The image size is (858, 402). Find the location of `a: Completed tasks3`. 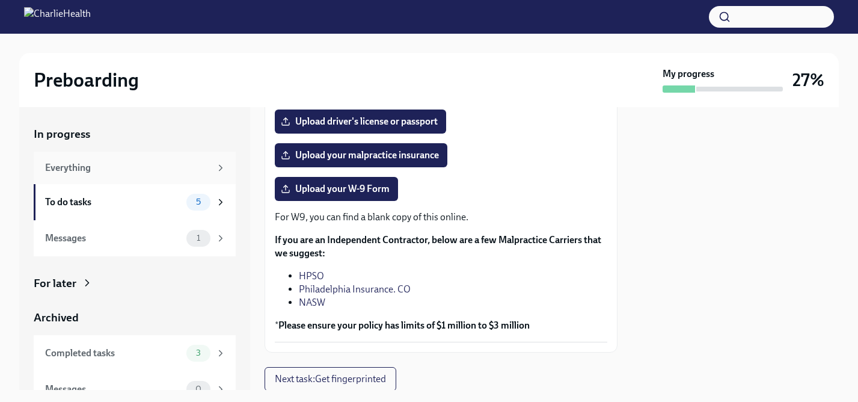

a: Completed tasks3 is located at coordinates (135, 353).